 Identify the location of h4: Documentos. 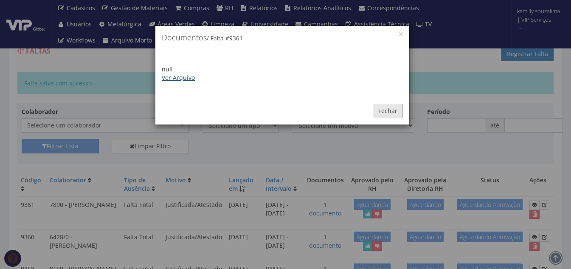
(282, 38).